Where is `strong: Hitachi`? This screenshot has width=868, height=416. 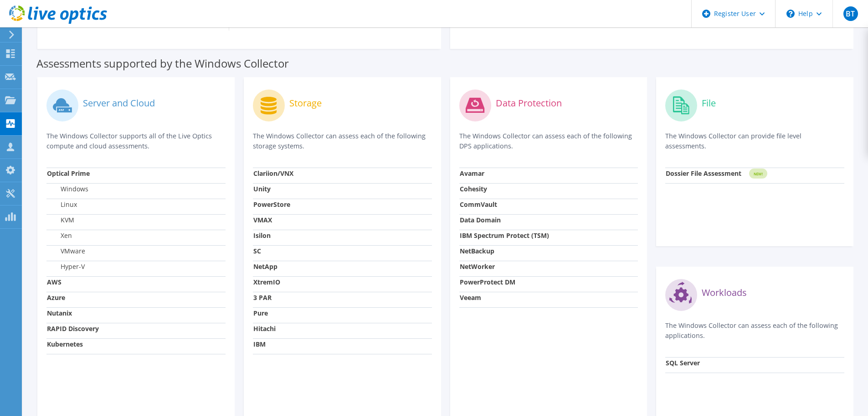
strong: Hitachi is located at coordinates (265, 328).